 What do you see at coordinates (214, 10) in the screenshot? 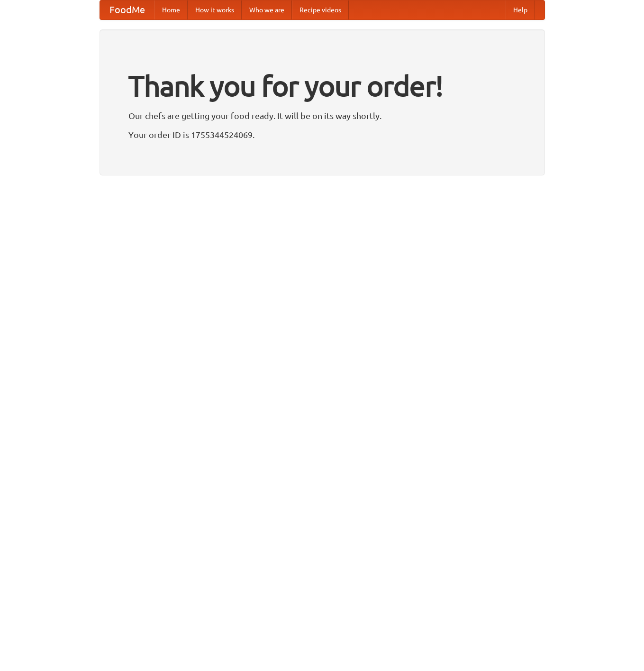
I see `a: How it works` at bounding box center [214, 10].